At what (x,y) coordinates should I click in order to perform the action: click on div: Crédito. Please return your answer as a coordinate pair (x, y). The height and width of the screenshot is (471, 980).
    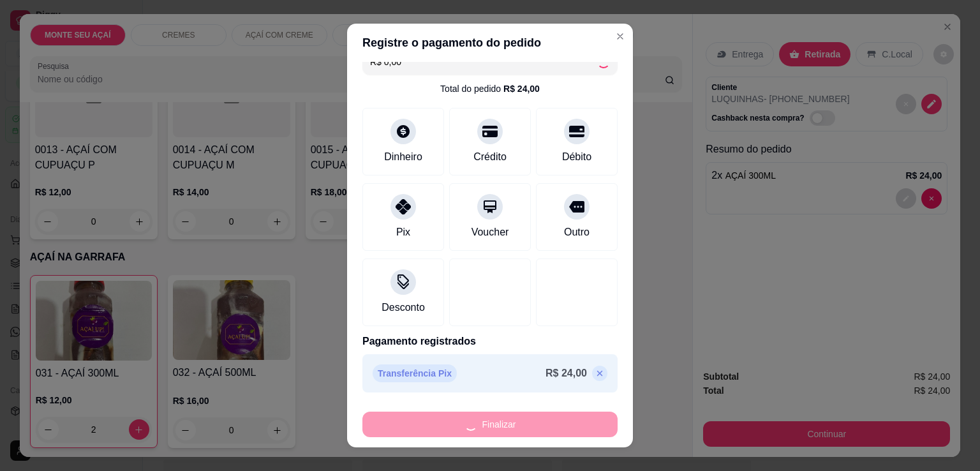
    Looking at the image, I should click on (490, 157).